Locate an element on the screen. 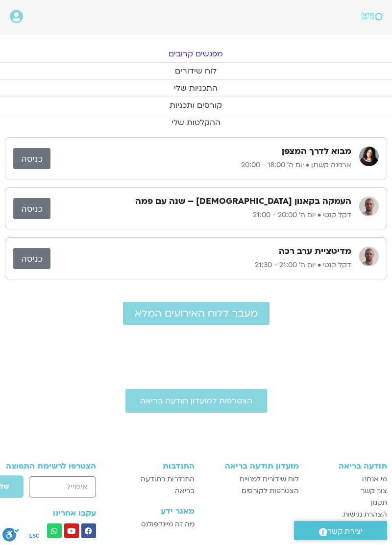  span: הצטרפות למועדון תודעה בריאה is located at coordinates (196, 401).